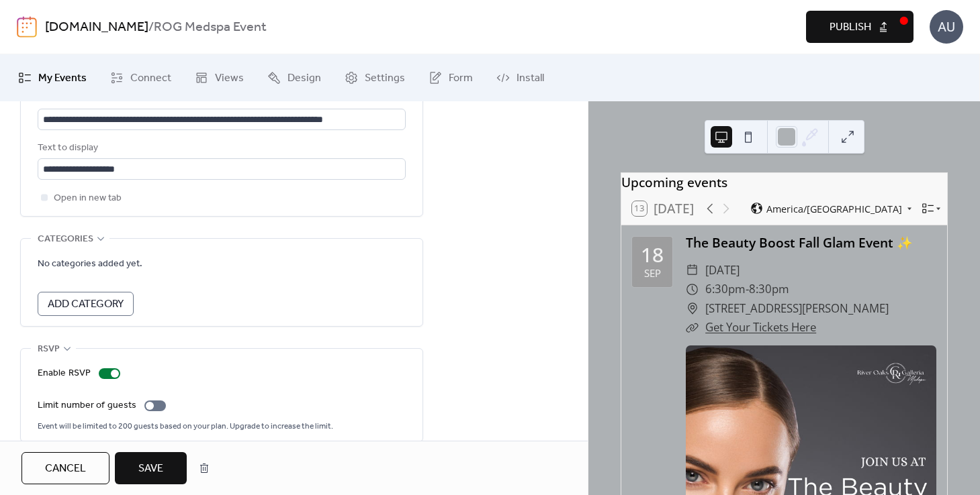 This screenshot has width=980, height=495. What do you see at coordinates (460, 79) in the screenshot?
I see `span: Form` at bounding box center [460, 79].